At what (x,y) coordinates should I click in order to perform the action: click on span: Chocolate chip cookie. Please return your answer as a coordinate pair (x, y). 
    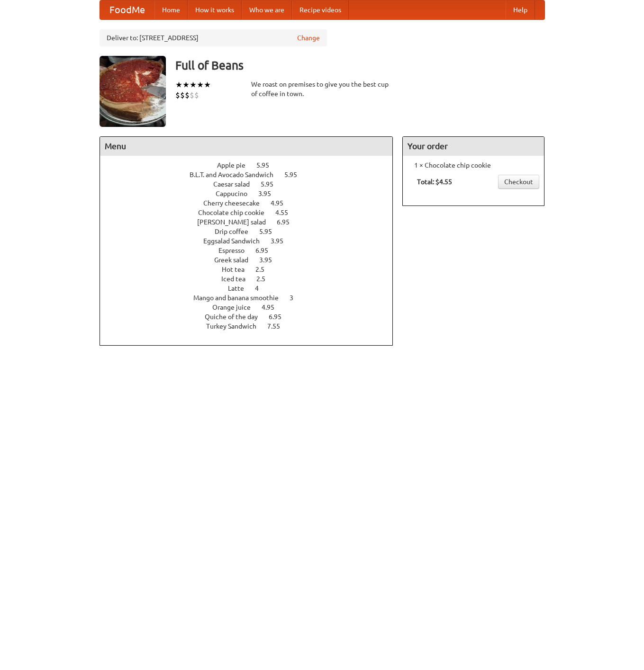
    Looking at the image, I should click on (236, 213).